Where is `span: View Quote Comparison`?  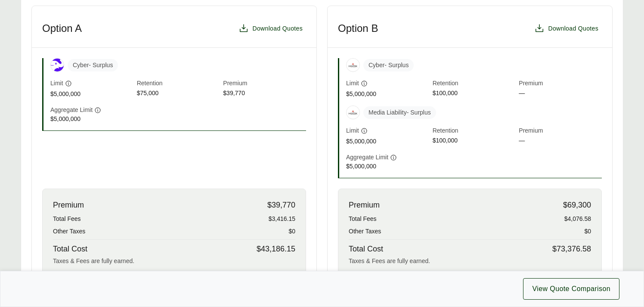 span: View Quote Comparison is located at coordinates (571, 289).